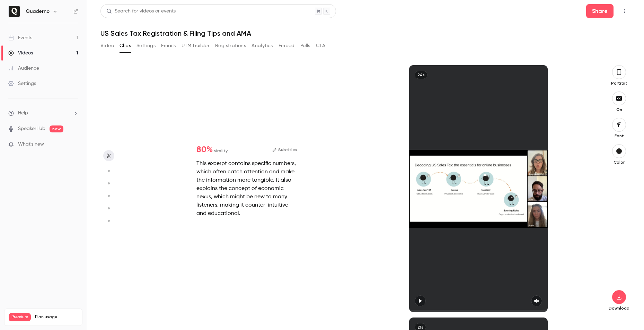 This screenshot has height=330, width=644. Describe the element at coordinates (20, 53) in the screenshot. I see `div: Videos` at that location.